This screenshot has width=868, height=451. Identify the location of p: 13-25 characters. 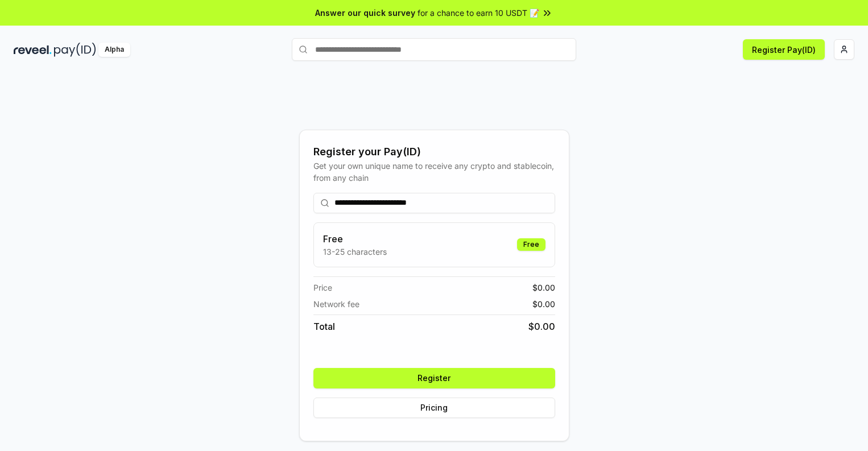
(355, 252).